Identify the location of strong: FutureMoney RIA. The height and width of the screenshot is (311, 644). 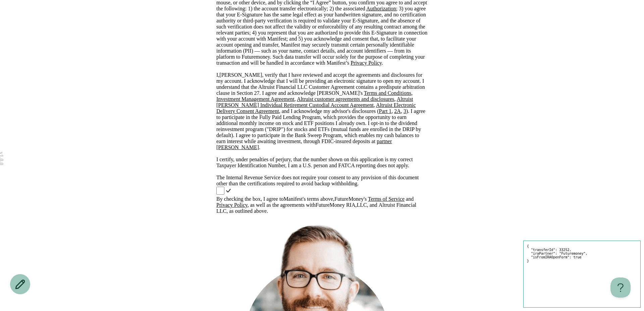
(336, 205).